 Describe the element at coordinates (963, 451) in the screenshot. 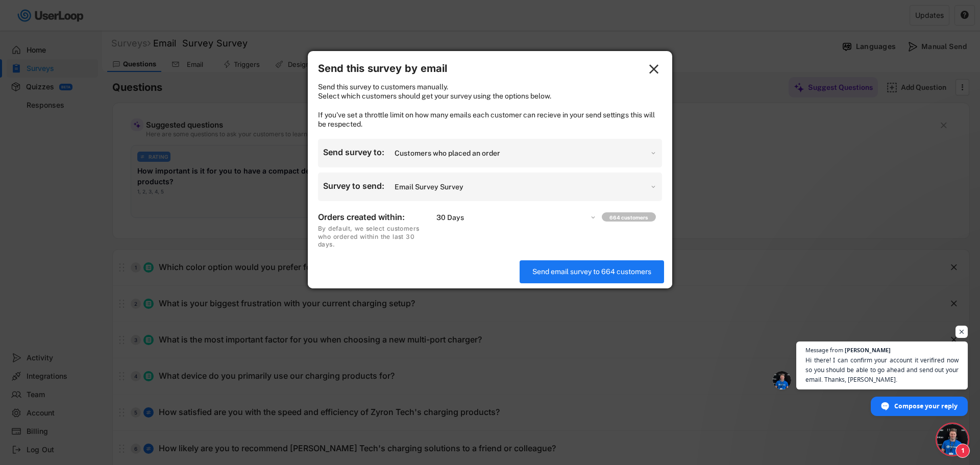

I see `span: 1` at that location.